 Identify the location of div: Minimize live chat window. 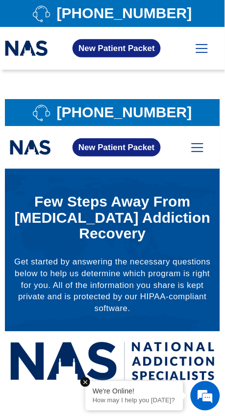
(206, 17).